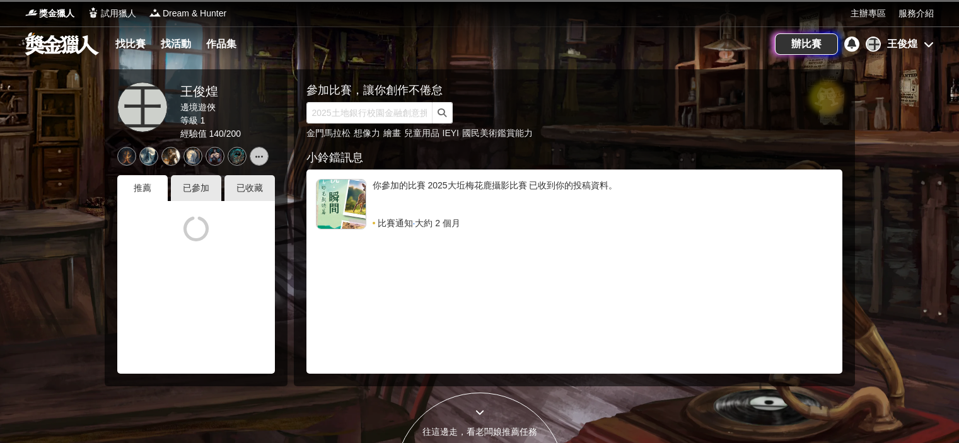 The width and height of the screenshot is (959, 443). What do you see at coordinates (50, 13) in the screenshot?
I see `a: Logo獎金獵人` at bounding box center [50, 13].